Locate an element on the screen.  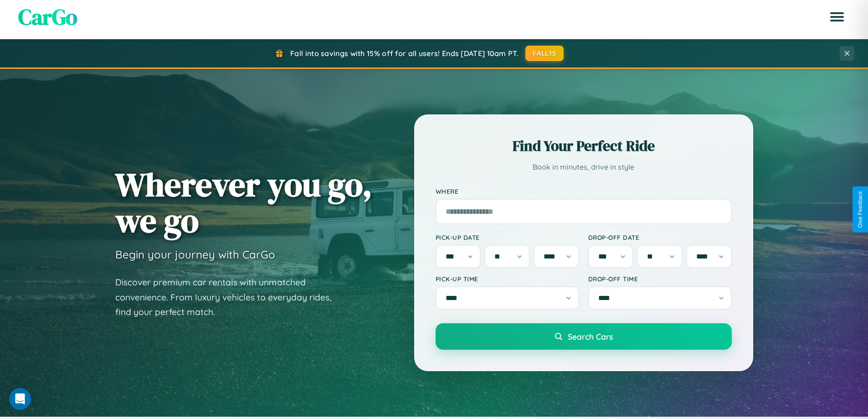
span: CarGo is located at coordinates (48, 17).